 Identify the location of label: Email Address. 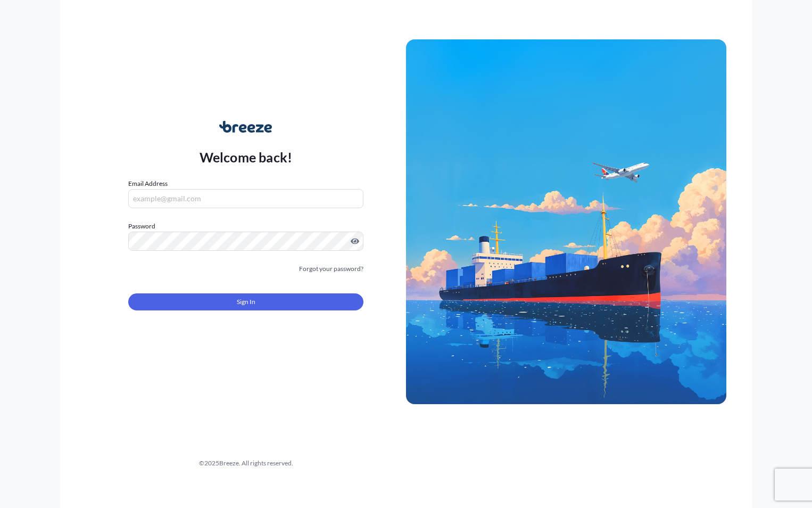
(148, 184).